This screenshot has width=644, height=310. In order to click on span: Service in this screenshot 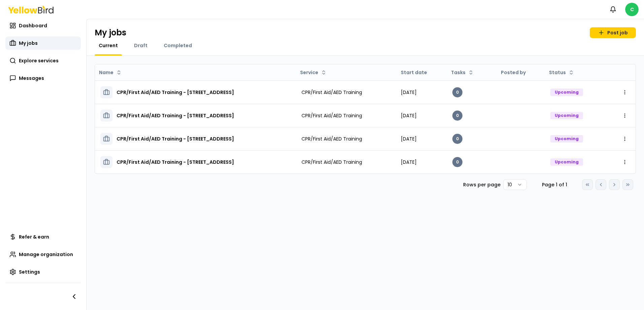, I will do `click(309, 73)`.